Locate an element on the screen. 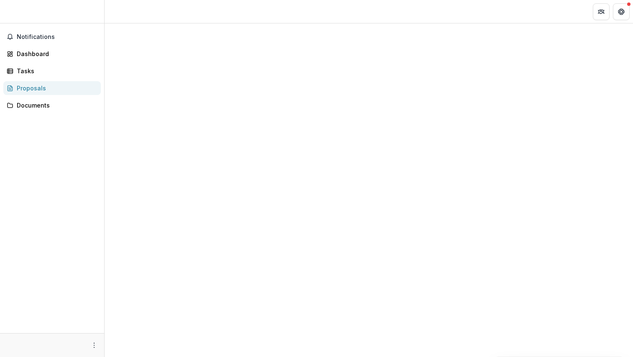 This screenshot has width=633, height=357. button: More is located at coordinates (94, 345).